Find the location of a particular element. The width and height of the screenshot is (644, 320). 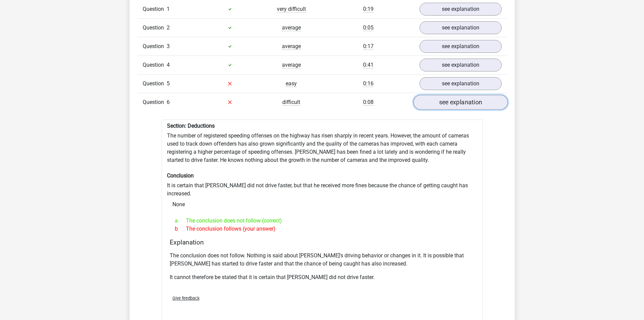

span: 0:17 is located at coordinates (368, 46).